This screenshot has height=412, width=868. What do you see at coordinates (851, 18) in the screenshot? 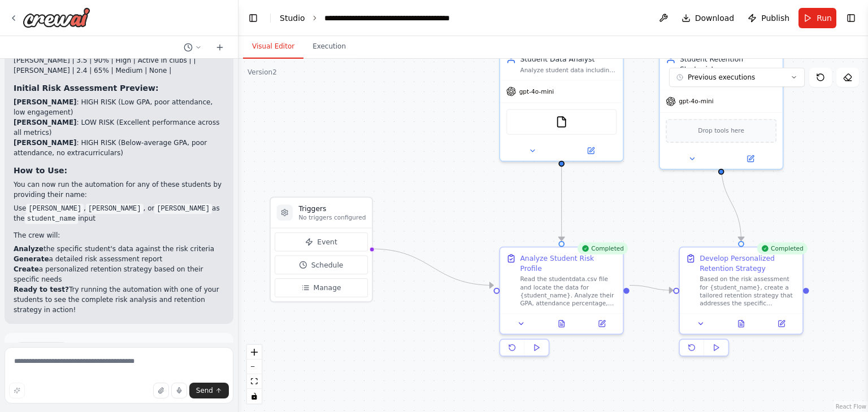
I see `button: Show right sidebar` at bounding box center [851, 18].